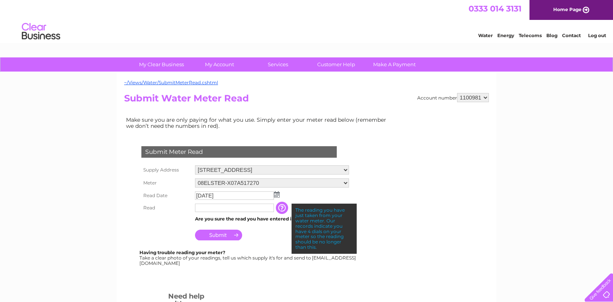  Describe the element at coordinates (453, 98) in the screenshot. I see `div: Account number` at that location.